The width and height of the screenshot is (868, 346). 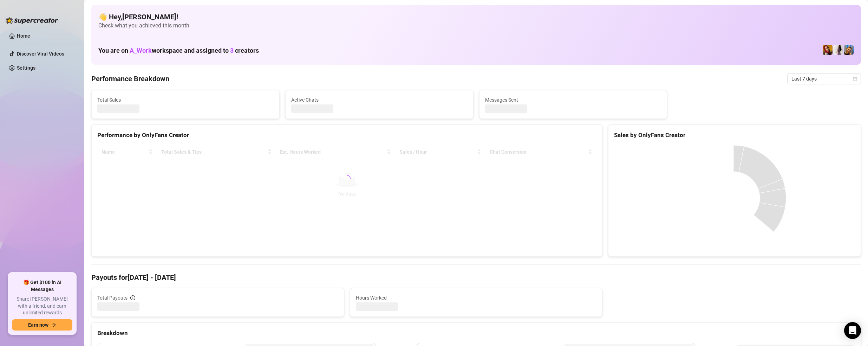 I want to click on span: Hours Worked, so click(x=476, y=297).